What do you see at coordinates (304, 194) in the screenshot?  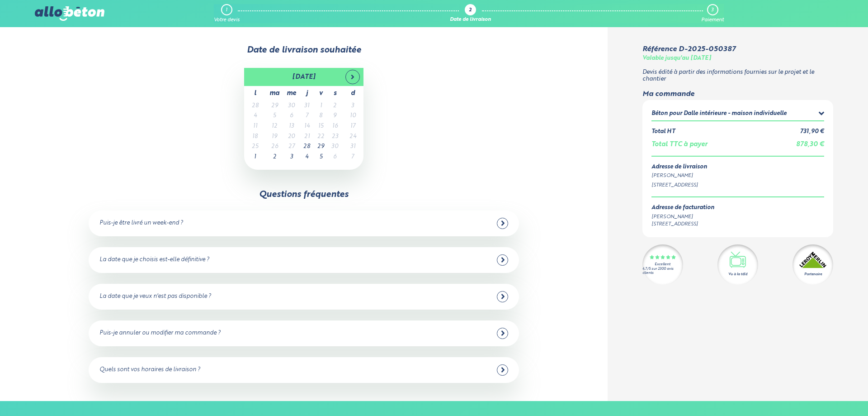 I see `div: Questions fréquentes` at bounding box center [304, 194].